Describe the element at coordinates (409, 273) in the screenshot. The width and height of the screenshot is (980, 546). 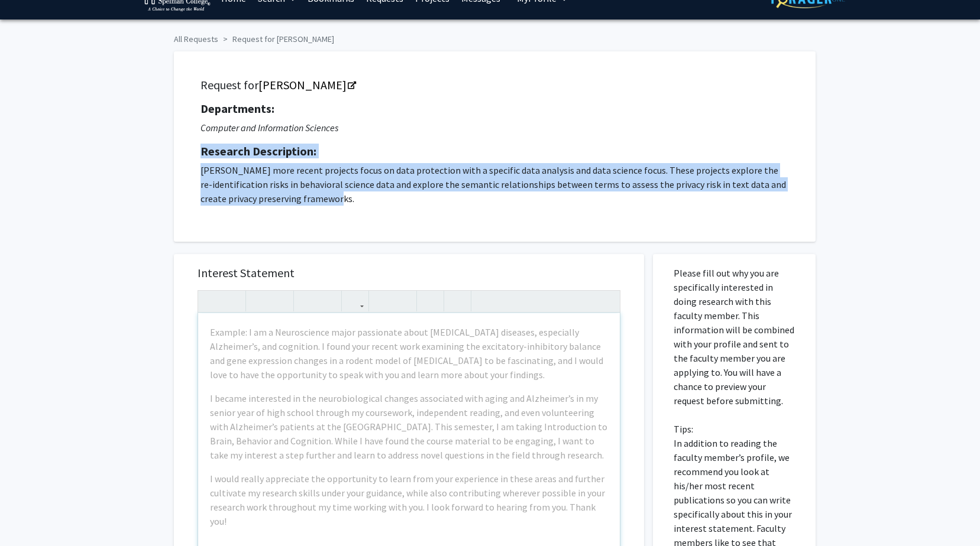
I see `h5: Interest Statement` at that location.